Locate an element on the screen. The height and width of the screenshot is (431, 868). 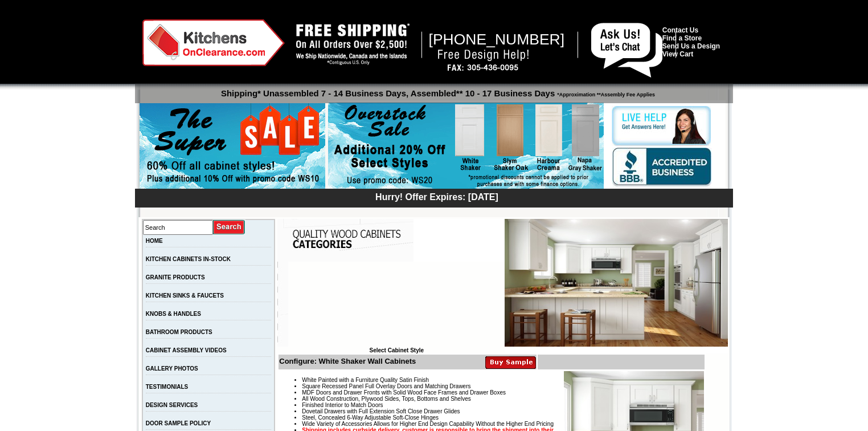
a: HOME is located at coordinates (154, 240).